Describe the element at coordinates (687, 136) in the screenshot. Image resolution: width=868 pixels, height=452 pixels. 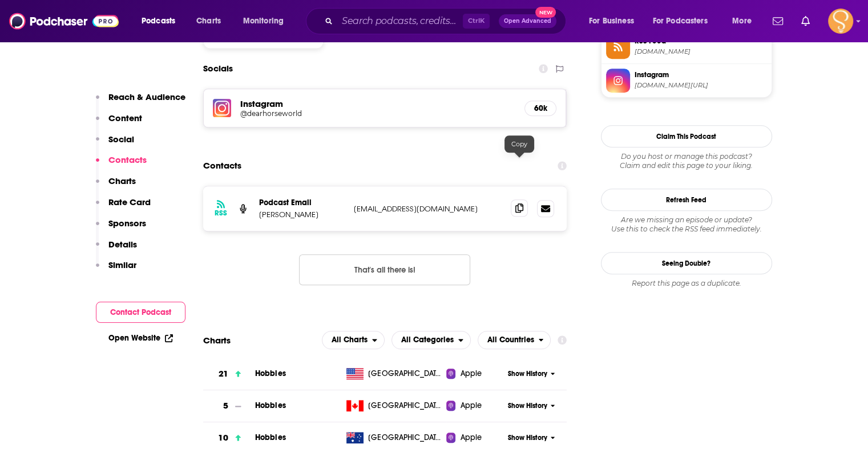
I see `button: Claim This Podcast` at that location.